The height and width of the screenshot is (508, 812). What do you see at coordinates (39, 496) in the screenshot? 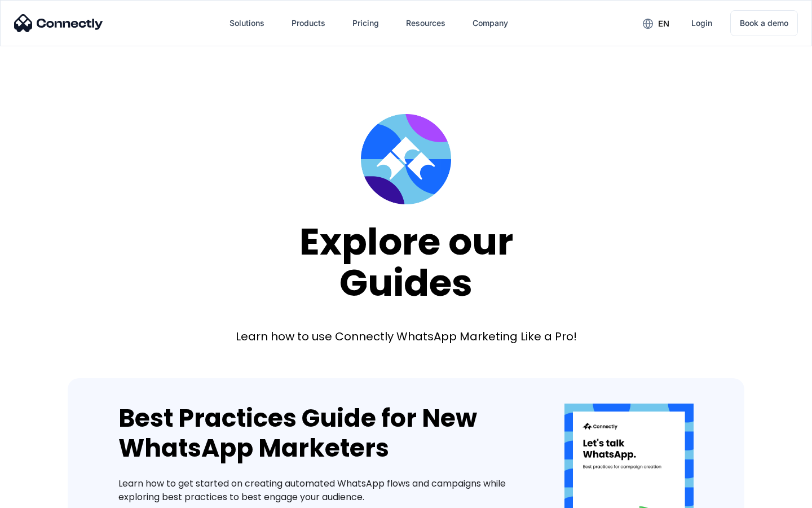
I see `aside: Language selected: English` at bounding box center [39, 496].